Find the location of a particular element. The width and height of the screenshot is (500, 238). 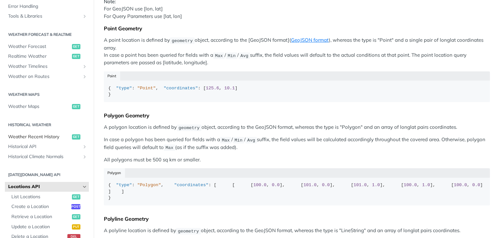

span: Retrieve a Location is located at coordinates (41, 217).